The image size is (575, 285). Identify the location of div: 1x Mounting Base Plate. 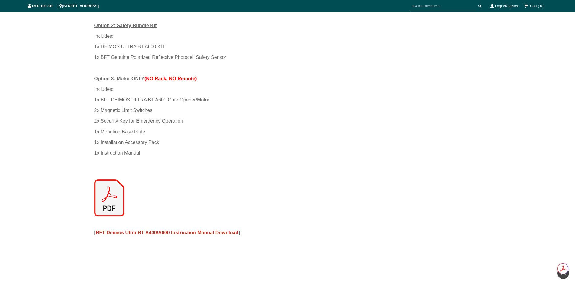
(288, 132).